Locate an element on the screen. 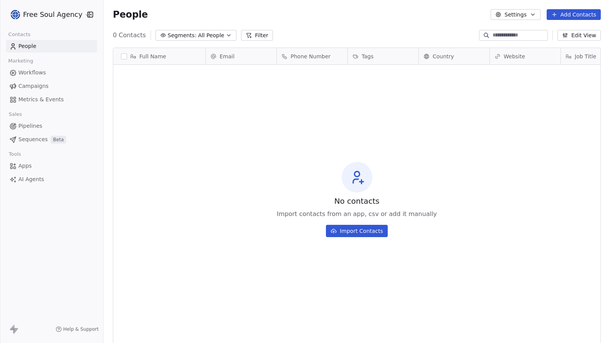 The height and width of the screenshot is (343, 610). span: Country is located at coordinates (444, 56).